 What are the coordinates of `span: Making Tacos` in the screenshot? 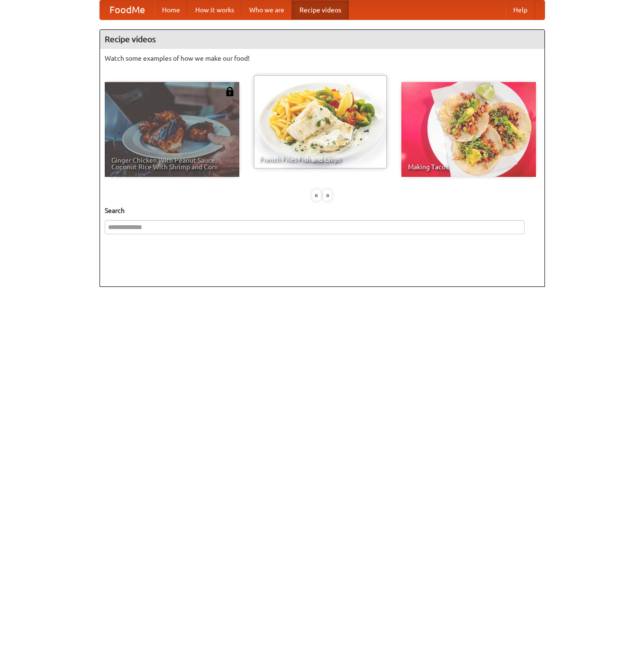 It's located at (468, 167).